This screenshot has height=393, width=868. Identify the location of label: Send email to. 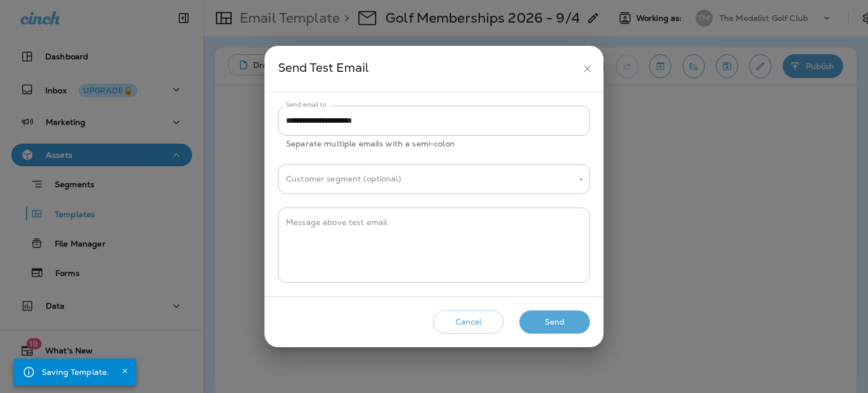
(306, 104).